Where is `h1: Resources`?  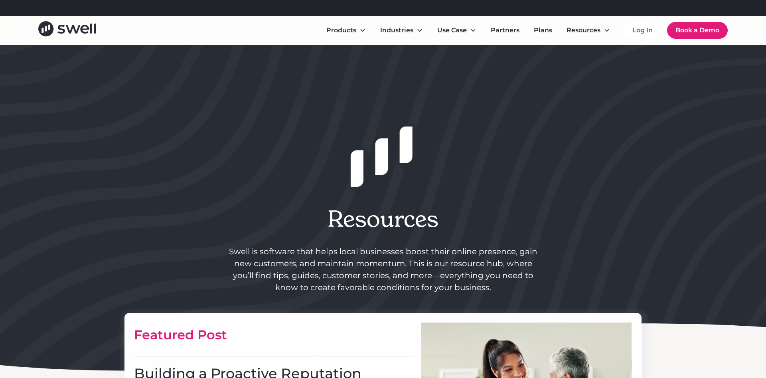 h1: Resources is located at coordinates (383, 219).